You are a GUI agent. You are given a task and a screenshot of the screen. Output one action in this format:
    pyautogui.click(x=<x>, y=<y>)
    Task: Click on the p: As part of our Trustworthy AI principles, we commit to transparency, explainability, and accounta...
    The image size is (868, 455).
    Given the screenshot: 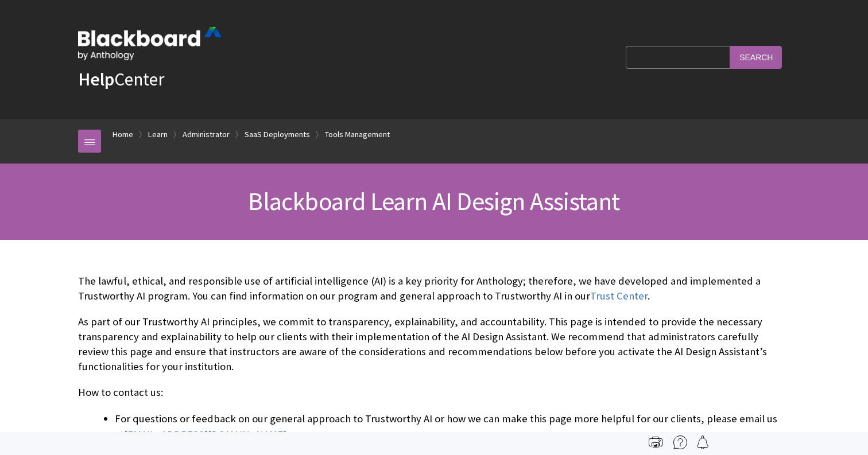 What is the action you would take?
    pyautogui.click(x=434, y=344)
    